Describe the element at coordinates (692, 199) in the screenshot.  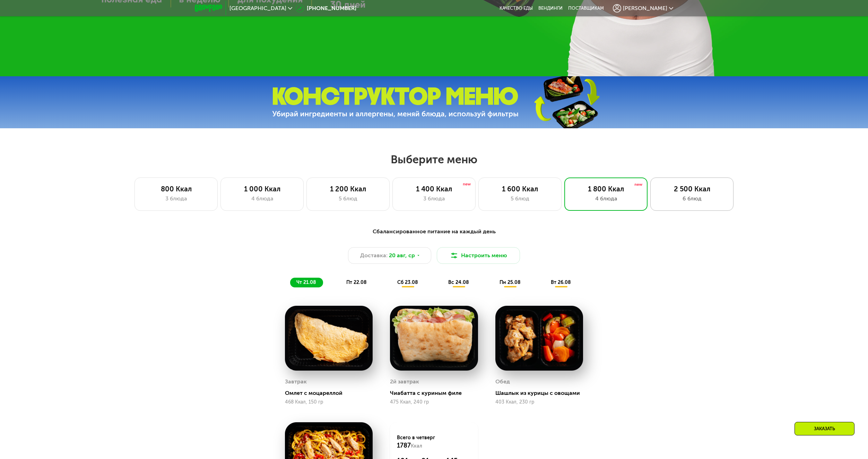
I see `div: 6 блюд` at that location.